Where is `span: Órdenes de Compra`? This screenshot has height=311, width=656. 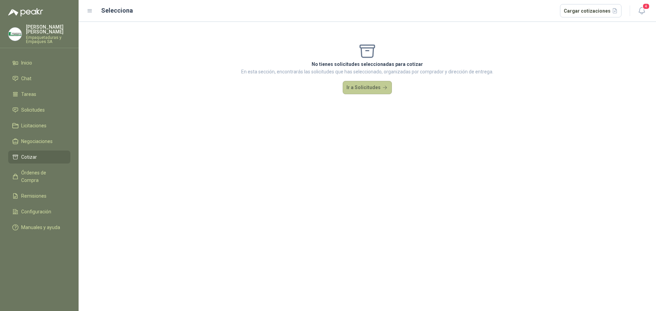
span: Órdenes de Compra is located at coordinates (42, 177).